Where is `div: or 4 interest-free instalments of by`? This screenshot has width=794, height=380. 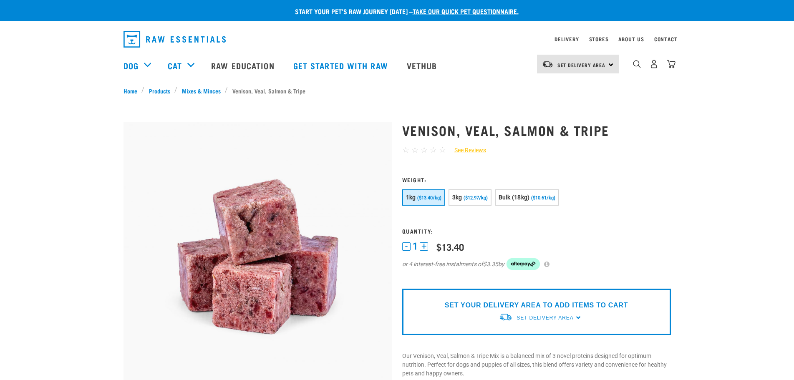 div: or 4 interest-free instalments of by is located at coordinates (537, 264).